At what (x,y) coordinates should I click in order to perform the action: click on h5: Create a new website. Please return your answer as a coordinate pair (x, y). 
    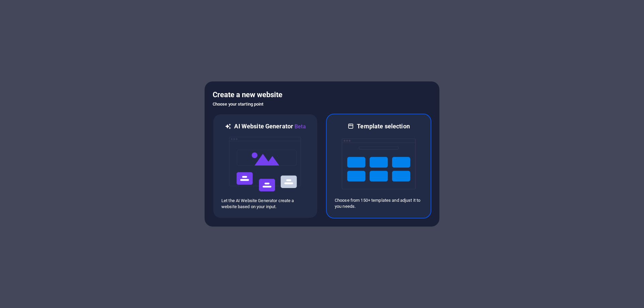
    Looking at the image, I should click on (322, 95).